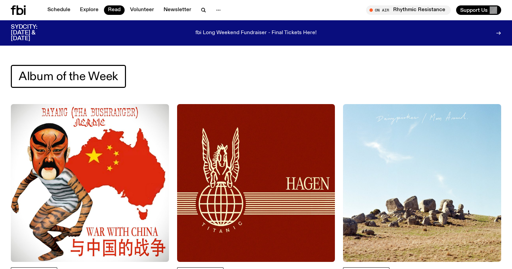  I want to click on a: Volunteer, so click(142, 10).